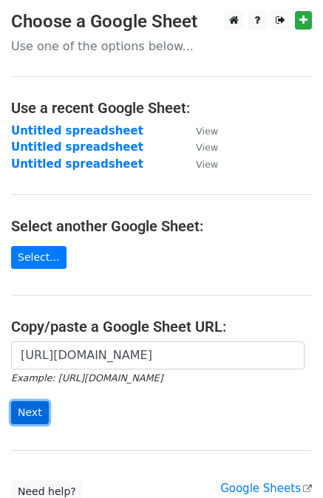 The image size is (323, 498). I want to click on h4: Copy/paste a Google Sheet URL:, so click(161, 327).